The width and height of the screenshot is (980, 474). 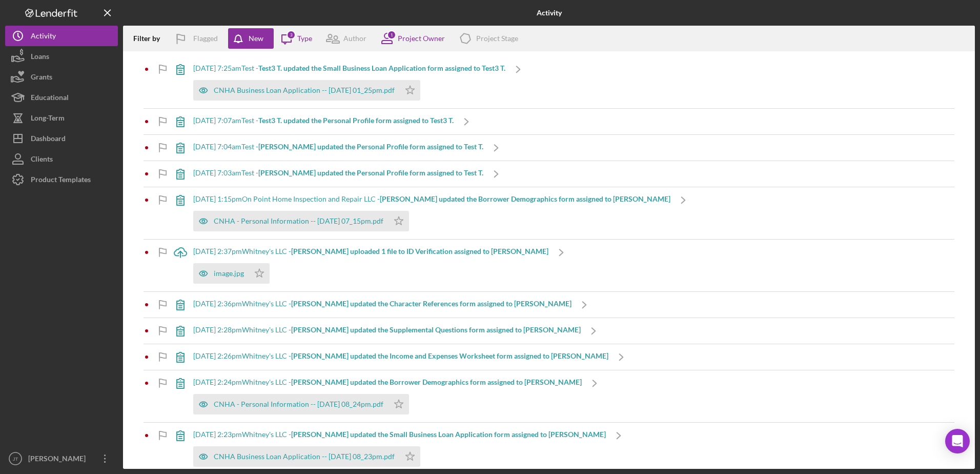 What do you see at coordinates (228, 273) in the screenshot?
I see `div: image.jpg` at bounding box center [228, 273].